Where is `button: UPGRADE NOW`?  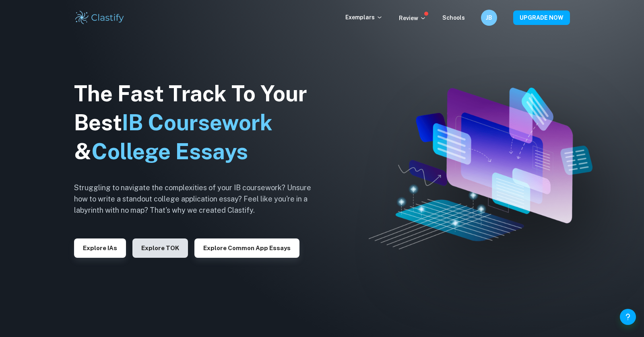 button: UPGRADE NOW is located at coordinates (541, 18).